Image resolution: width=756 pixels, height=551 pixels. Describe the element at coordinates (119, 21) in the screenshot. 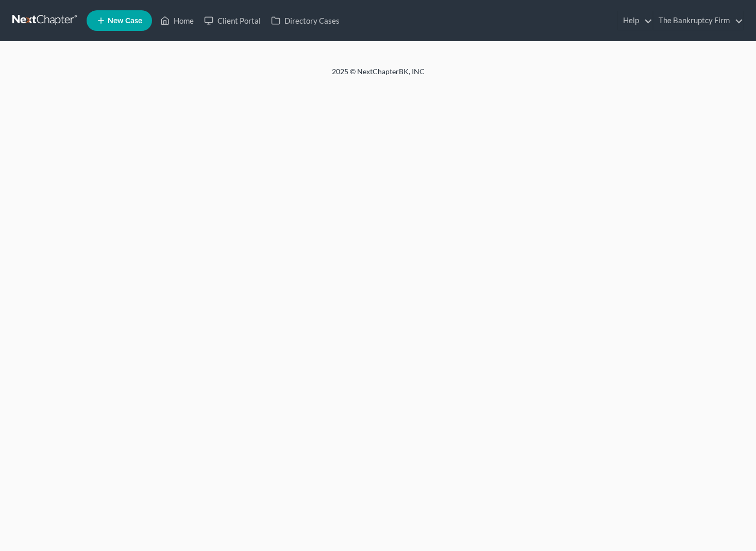

I see `new-legal-case-button: New Case` at that location.